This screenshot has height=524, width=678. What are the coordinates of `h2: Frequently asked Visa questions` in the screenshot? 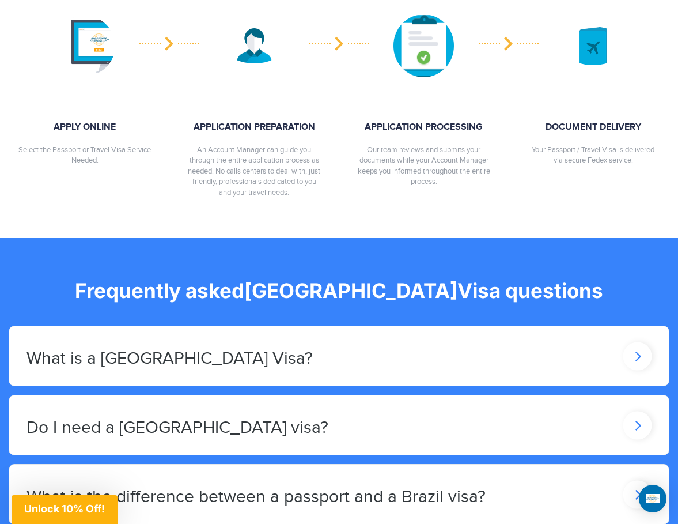 It's located at (339, 290).